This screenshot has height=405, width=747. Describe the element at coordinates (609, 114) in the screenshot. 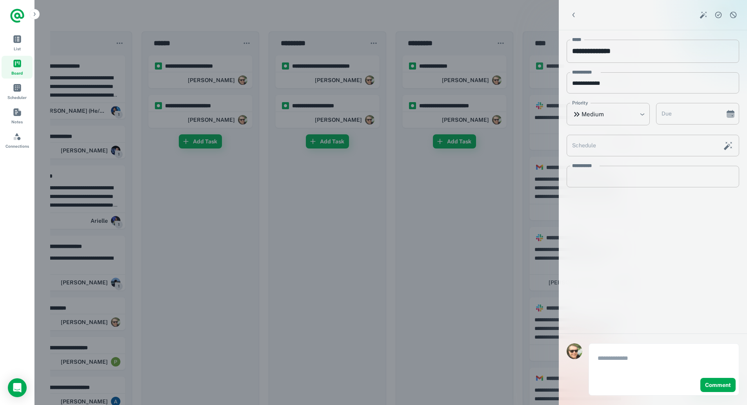

I see `div: Medium` at that location.